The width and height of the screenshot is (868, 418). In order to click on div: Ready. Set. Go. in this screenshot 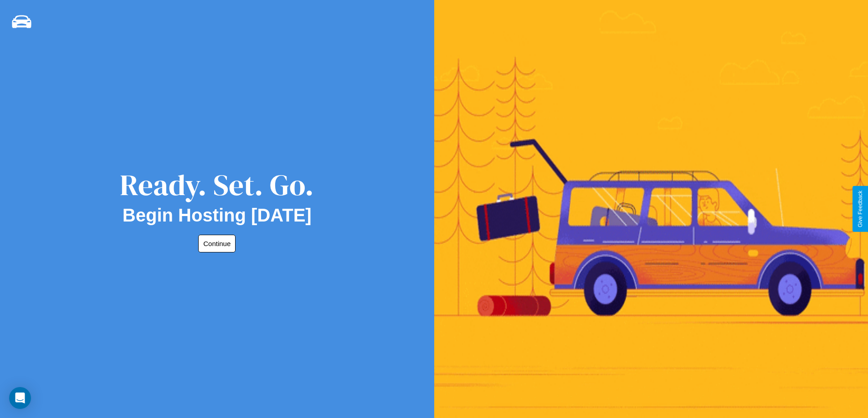, I will do `click(217, 185)`.